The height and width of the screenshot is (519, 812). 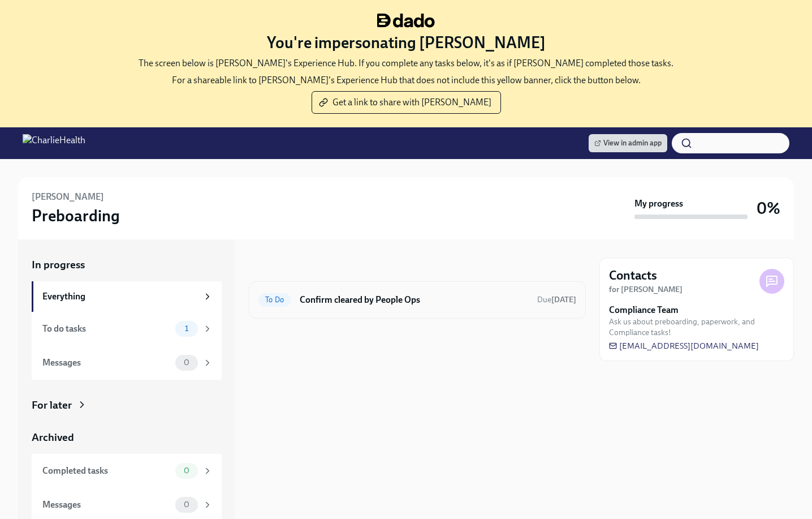 What do you see at coordinates (768, 208) in the screenshot?
I see `h3: 0%` at bounding box center [768, 208].